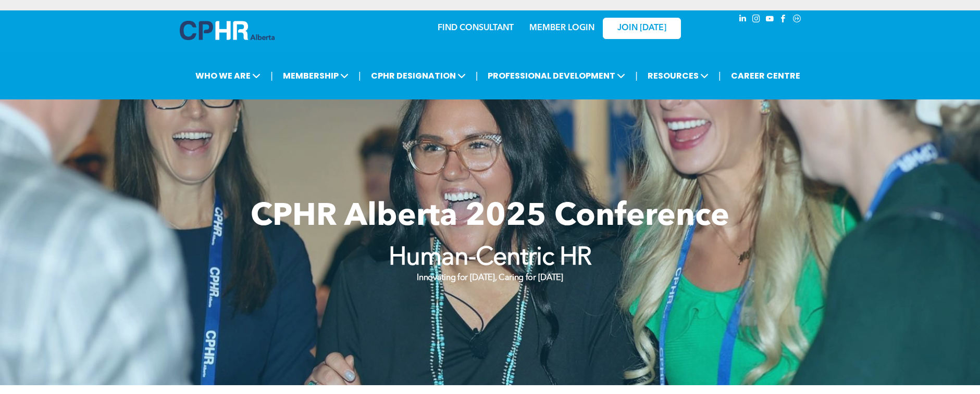 Image resolution: width=980 pixels, height=394 pixels. Describe the element at coordinates (771, 20) in the screenshot. I see `a: youtube` at that location.